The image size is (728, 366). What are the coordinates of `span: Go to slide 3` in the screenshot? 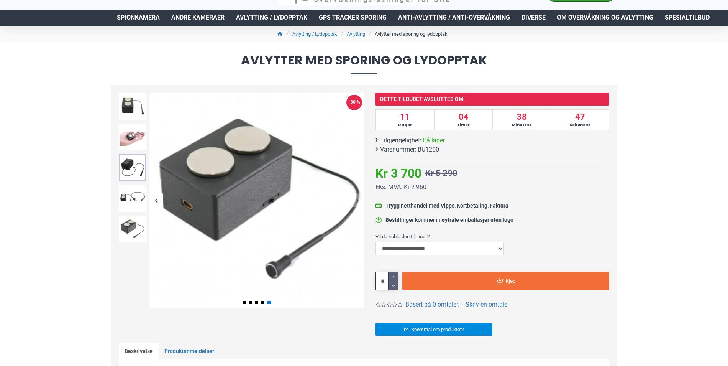 It's located at (257, 302).